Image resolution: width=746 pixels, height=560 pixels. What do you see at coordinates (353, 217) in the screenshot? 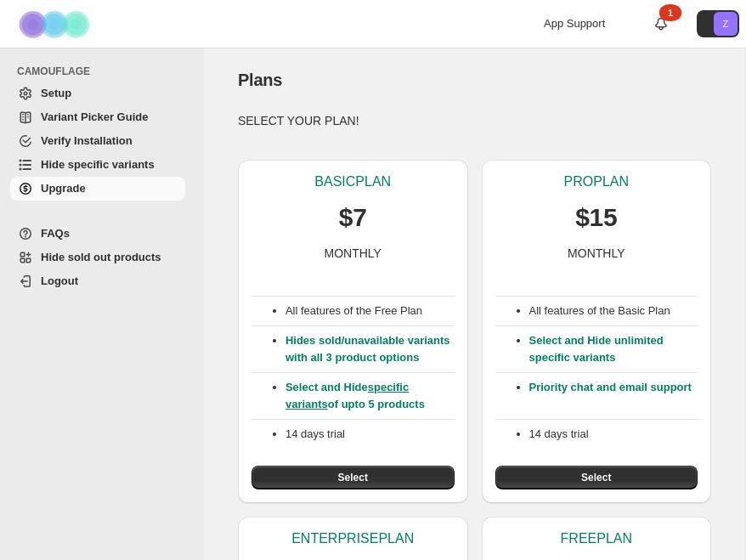
I see `p: $7` at bounding box center [353, 217].